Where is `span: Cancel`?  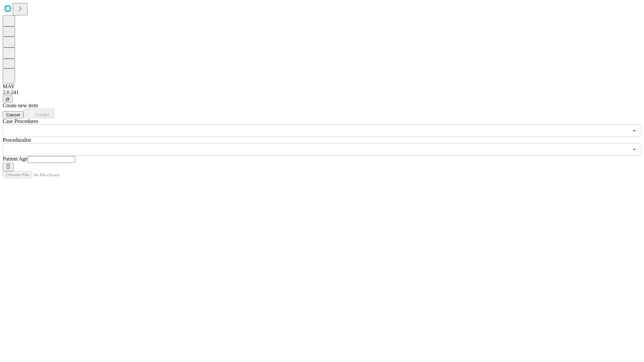 span: Cancel is located at coordinates (13, 114).